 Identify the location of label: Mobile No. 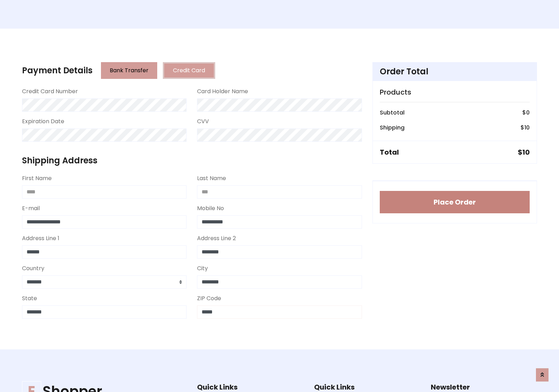
(210, 208).